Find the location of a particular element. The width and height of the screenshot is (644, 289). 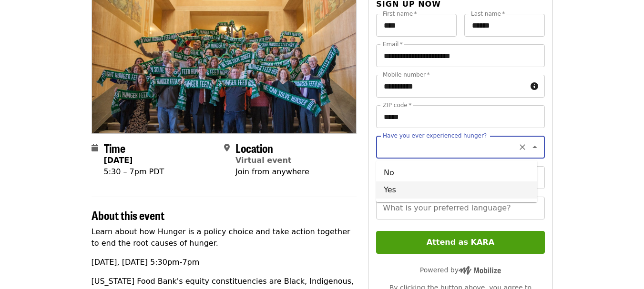

input: What is your preferred language? is located at coordinates (460, 208).